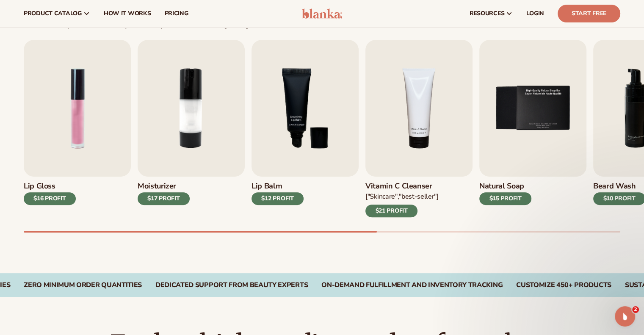  What do you see at coordinates (589, 14) in the screenshot?
I see `a: Start Free` at bounding box center [589, 14].